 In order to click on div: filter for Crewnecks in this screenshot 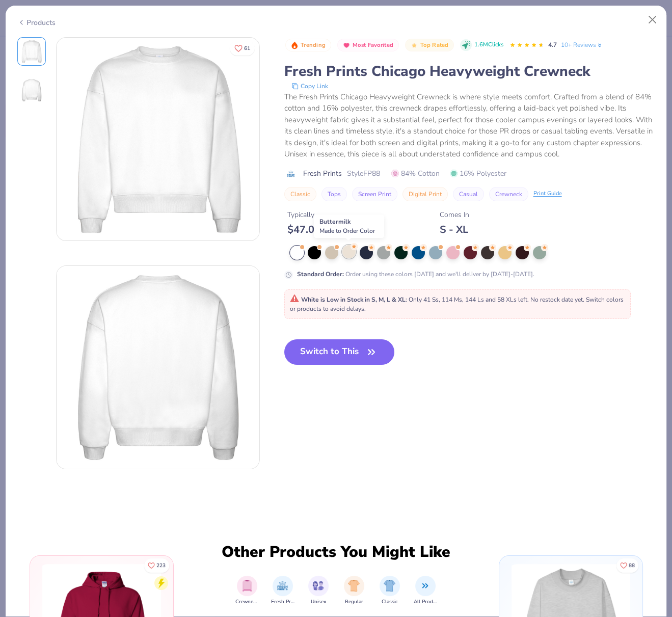, I will do `click(247, 590)`.